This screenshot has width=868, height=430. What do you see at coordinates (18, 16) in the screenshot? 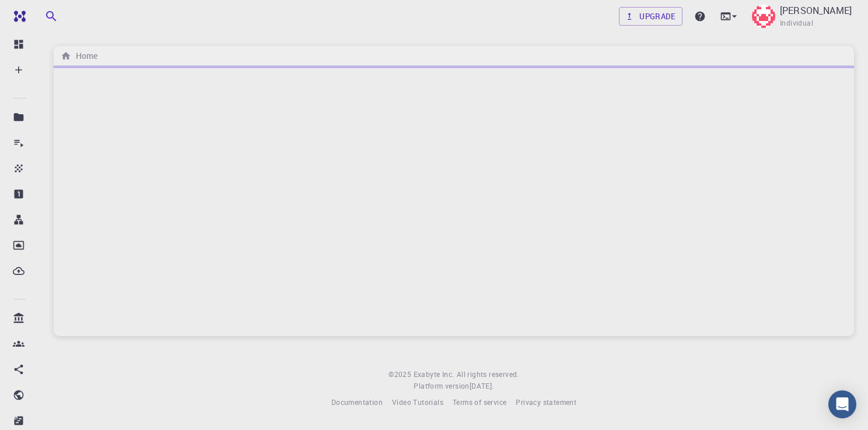
I see `img: logo` at bounding box center [18, 16].